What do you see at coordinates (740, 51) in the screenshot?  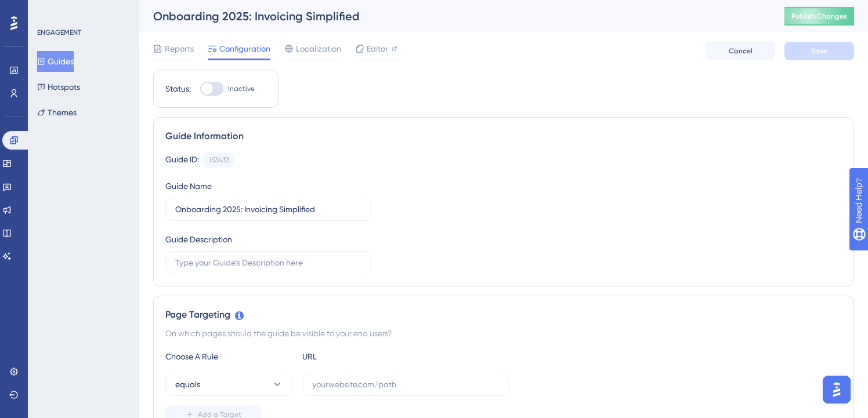 I see `button: Cancel` at bounding box center [740, 51].